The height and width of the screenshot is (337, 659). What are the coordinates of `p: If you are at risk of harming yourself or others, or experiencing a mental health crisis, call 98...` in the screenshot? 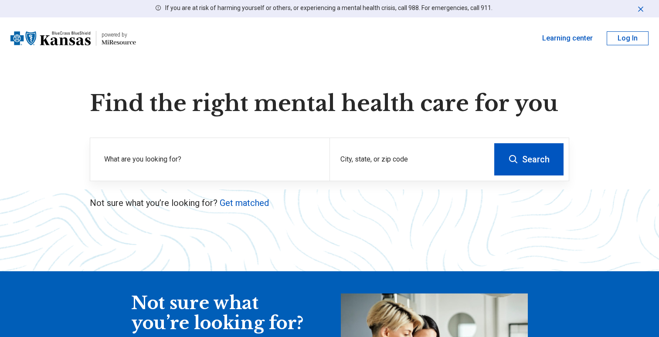 It's located at (329, 8).